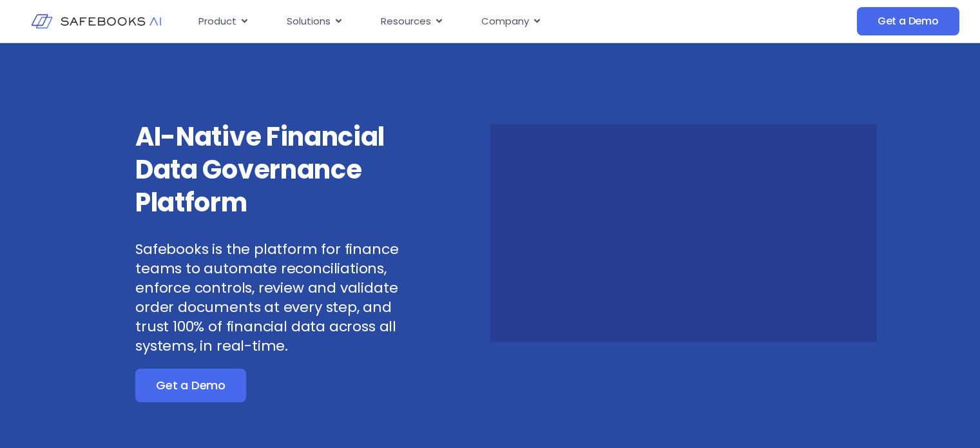 This screenshot has height=448, width=980. I want to click on div: Menu Toggle, so click(467, 21).